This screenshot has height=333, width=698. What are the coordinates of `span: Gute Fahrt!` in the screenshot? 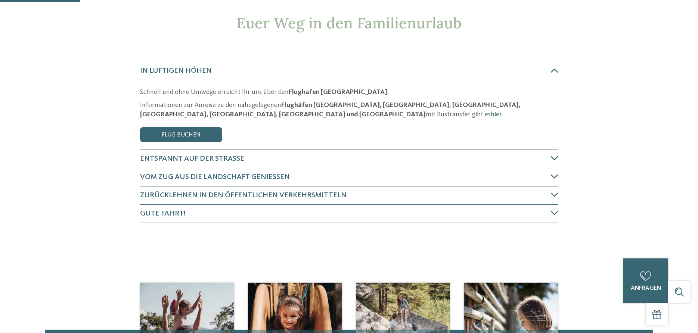 It's located at (163, 214).